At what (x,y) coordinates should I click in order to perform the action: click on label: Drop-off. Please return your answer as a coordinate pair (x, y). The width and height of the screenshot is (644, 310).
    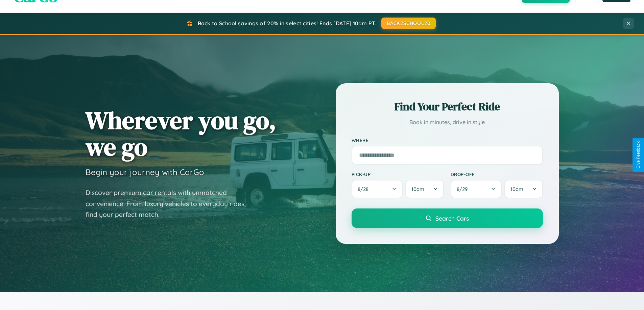
    Looking at the image, I should click on (497, 174).